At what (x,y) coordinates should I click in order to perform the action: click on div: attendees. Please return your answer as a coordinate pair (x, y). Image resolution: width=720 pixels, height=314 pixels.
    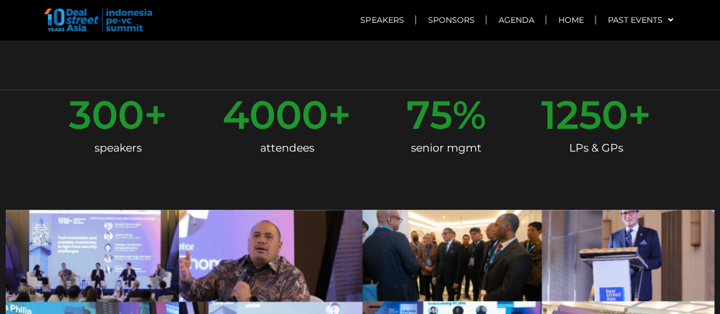
    Looking at the image, I should click on (287, 148).